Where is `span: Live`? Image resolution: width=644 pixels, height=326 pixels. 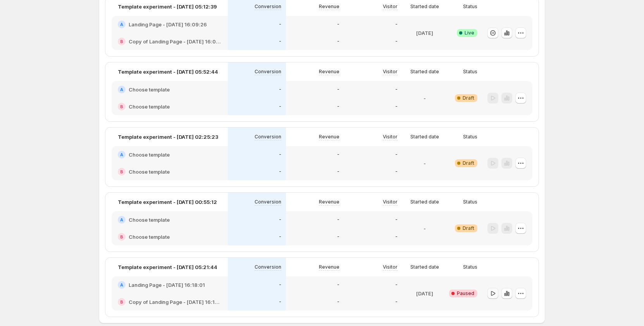
span: Live is located at coordinates (469, 33).